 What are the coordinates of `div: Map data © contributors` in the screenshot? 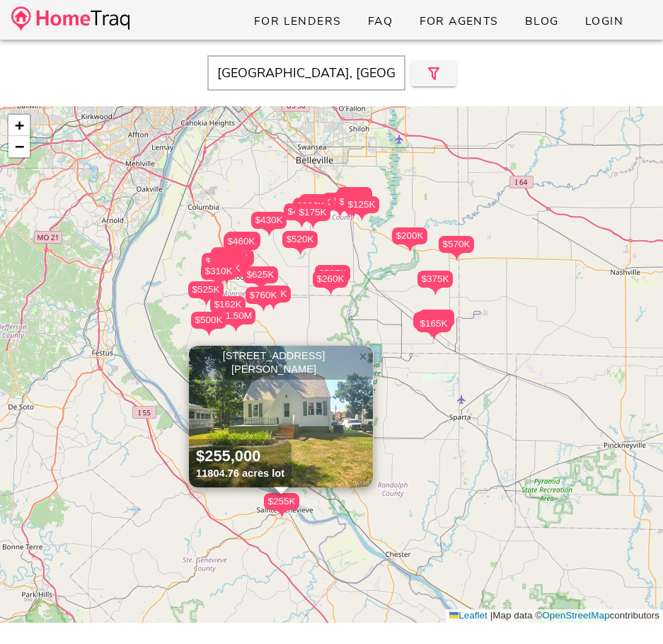 It's located at (554, 615).